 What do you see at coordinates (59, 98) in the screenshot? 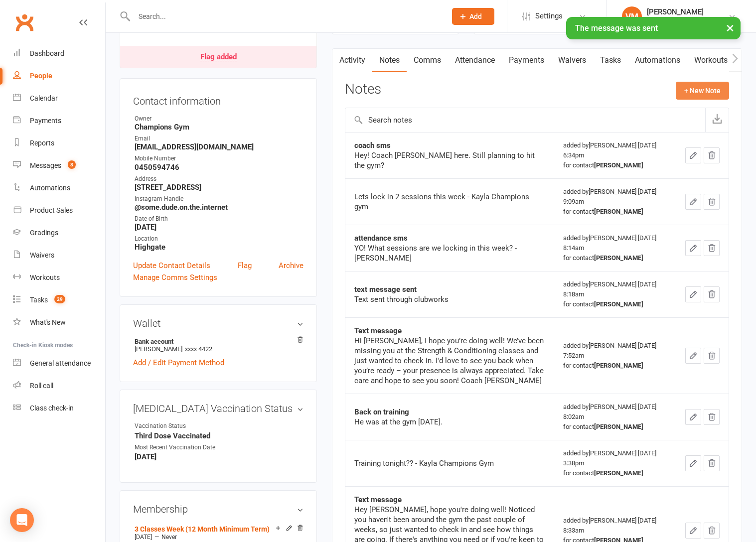
I see `a: Calendar` at bounding box center [59, 98].